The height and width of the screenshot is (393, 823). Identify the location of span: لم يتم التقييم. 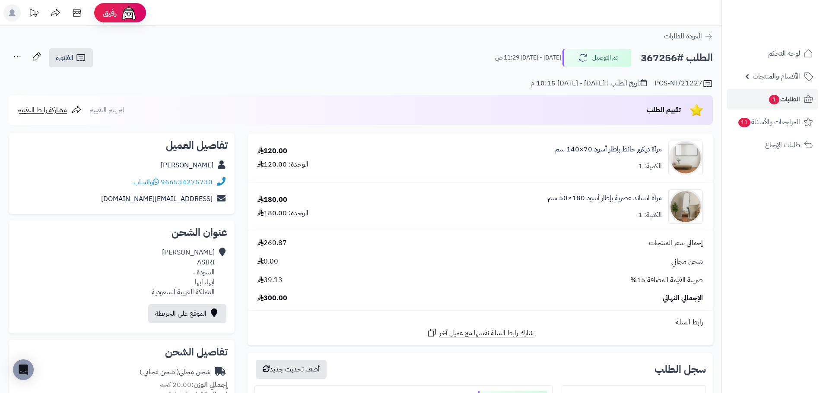
(107, 110).